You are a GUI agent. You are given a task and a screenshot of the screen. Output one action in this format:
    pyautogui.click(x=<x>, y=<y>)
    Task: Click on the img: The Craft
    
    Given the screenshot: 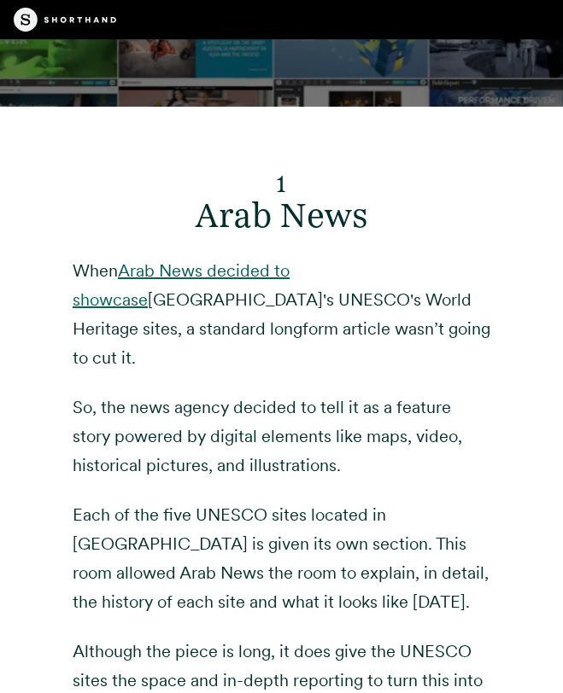 What is the action you would take?
    pyautogui.click(x=65, y=20)
    